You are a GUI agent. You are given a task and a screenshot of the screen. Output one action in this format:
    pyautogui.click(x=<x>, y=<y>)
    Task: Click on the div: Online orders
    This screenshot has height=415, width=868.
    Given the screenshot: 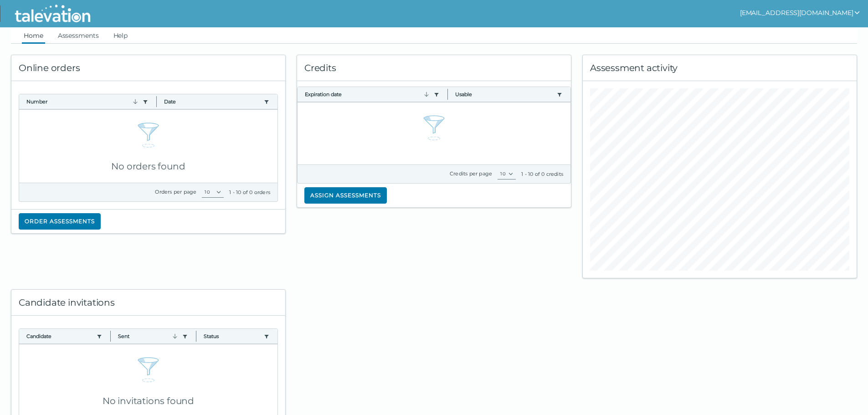 What is the action you would take?
    pyautogui.click(x=148, y=68)
    